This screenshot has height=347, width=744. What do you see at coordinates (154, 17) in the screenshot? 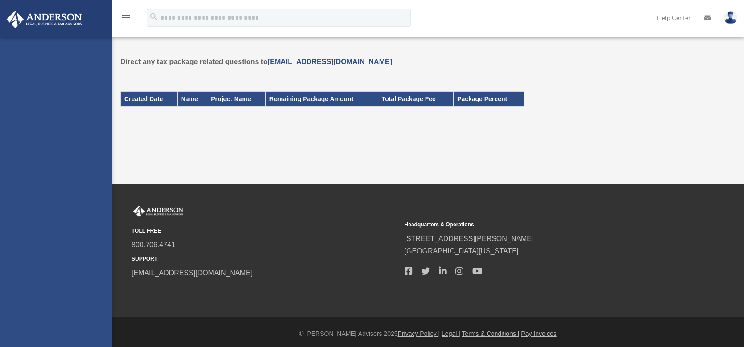
I see `i: search` at bounding box center [154, 17].